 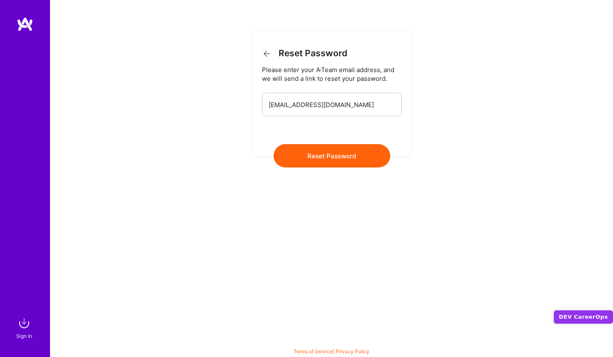 I want to click on input: Email..., so click(x=332, y=104).